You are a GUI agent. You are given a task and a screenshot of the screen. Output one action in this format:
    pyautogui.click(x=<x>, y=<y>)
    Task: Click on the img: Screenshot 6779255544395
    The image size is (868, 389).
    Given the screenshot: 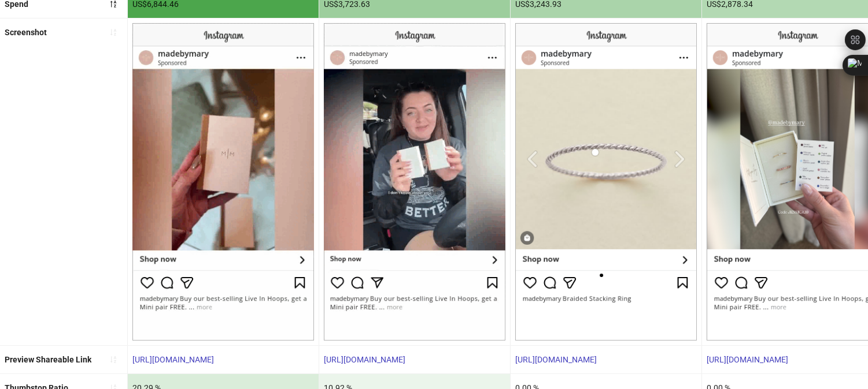 What is the action you would take?
    pyautogui.click(x=414, y=182)
    